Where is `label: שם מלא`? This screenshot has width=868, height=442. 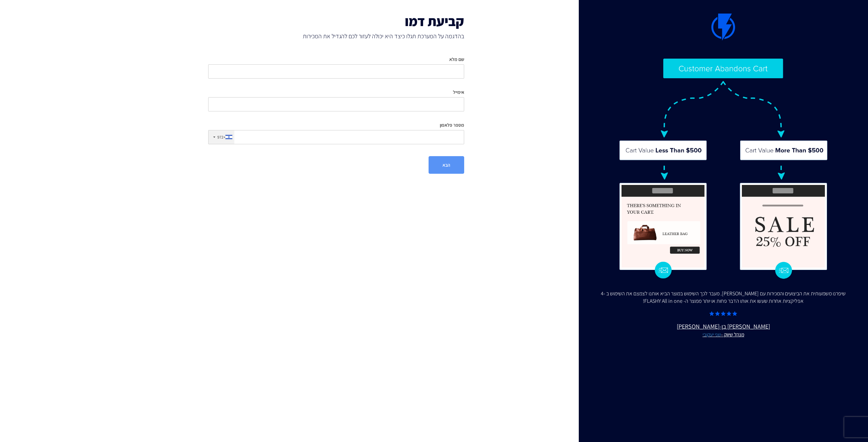
label: שם מלא is located at coordinates (457, 60).